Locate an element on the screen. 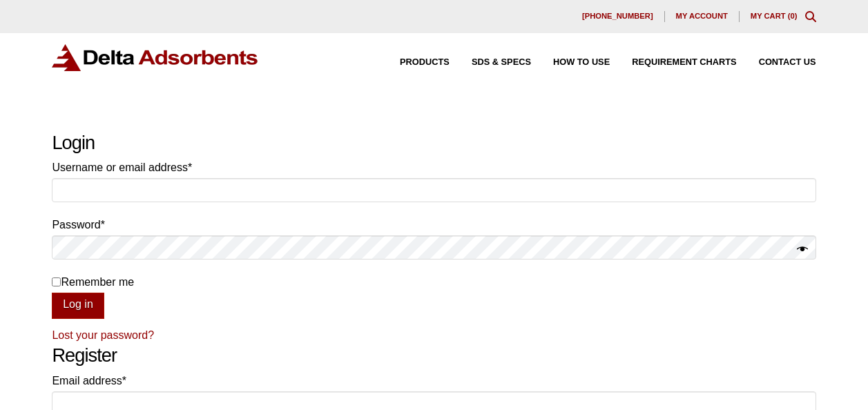 The height and width of the screenshot is (410, 868). span: Requirement Charts is located at coordinates (683, 62).